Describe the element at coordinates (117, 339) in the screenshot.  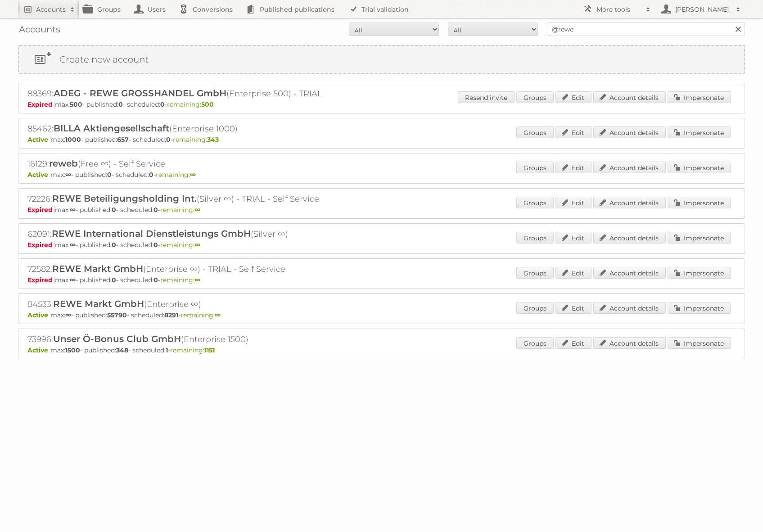
I see `span: Unser Ö-Bonus Club GmbH` at that location.